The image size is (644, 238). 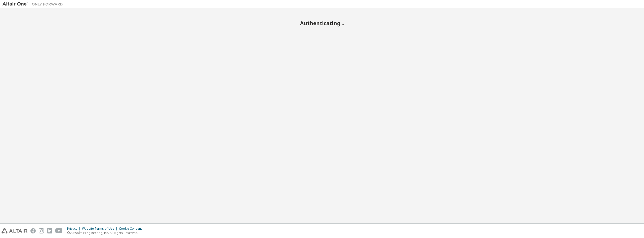 I want to click on img: altair_logo.svg, so click(x=14, y=231).